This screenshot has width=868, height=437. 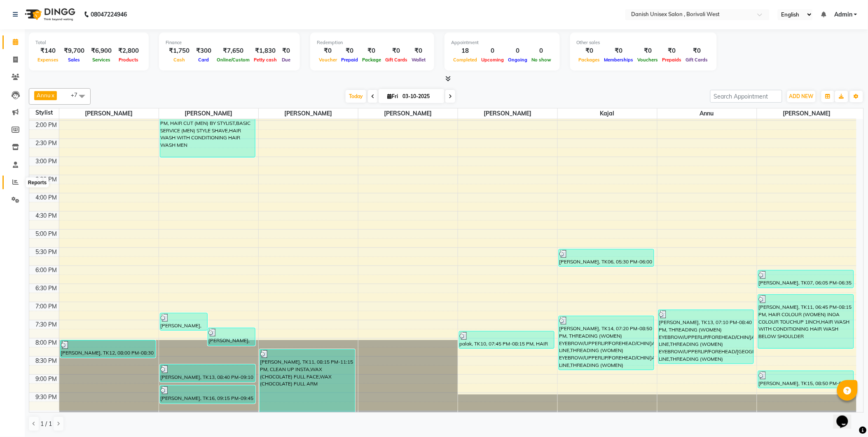 What do you see at coordinates (48, 51) in the screenshot?
I see `div: ₹140` at bounding box center [48, 51].